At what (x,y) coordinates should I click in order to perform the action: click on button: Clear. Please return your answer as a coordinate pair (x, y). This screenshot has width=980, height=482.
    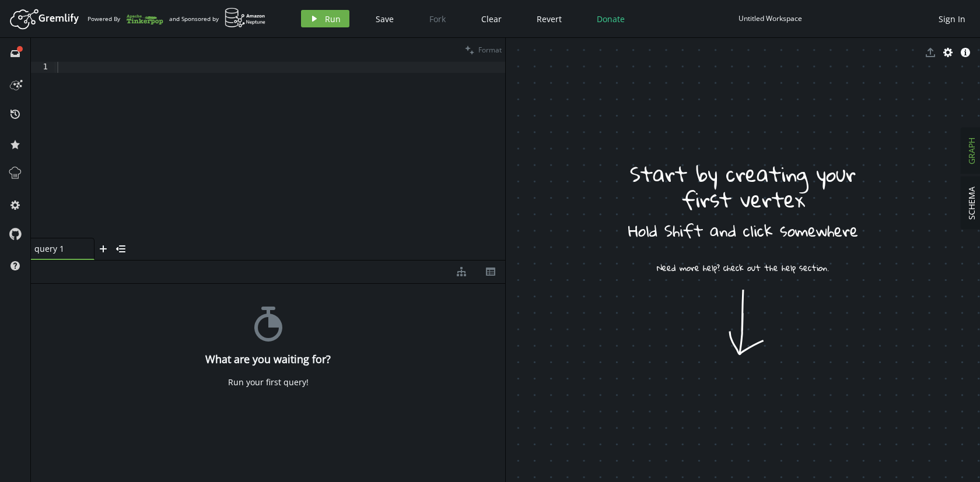
    Looking at the image, I should click on (491, 19).